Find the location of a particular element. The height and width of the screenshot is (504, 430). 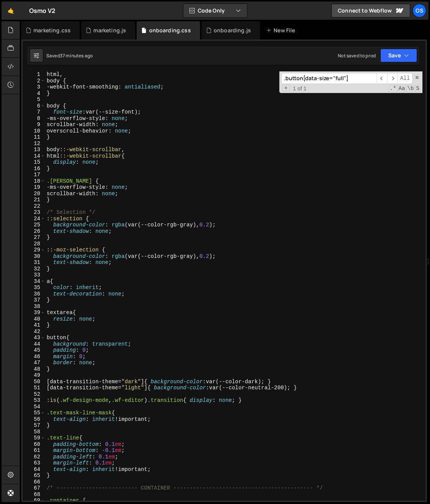

div: 67 is located at coordinates (34, 488).